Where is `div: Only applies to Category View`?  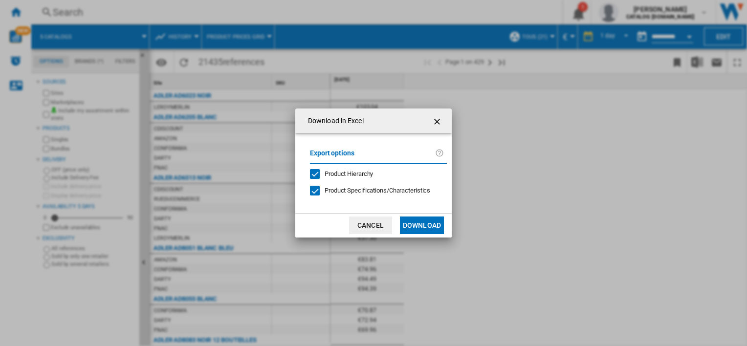 div: Only applies to Category View is located at coordinates (377, 191).